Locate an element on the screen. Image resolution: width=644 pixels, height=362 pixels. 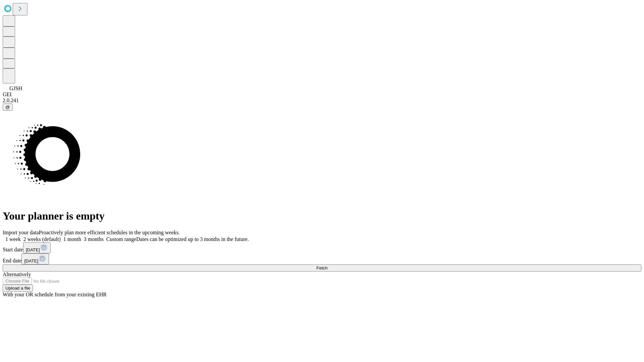
span: Fetch is located at coordinates (322, 268).